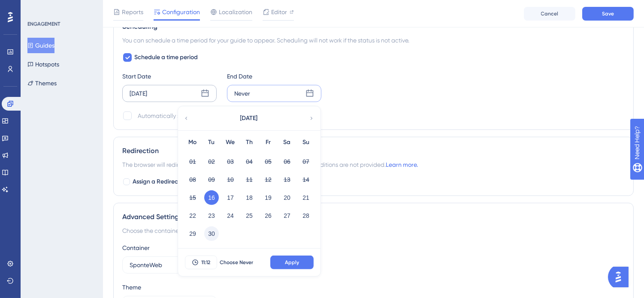 The width and height of the screenshot is (644, 298). What do you see at coordinates (306, 198) in the screenshot?
I see `button: 21` at bounding box center [306, 198].